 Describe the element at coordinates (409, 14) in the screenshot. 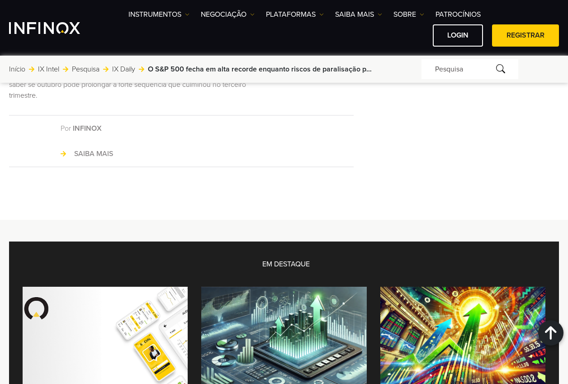

I see `a: SOBRE` at that location.